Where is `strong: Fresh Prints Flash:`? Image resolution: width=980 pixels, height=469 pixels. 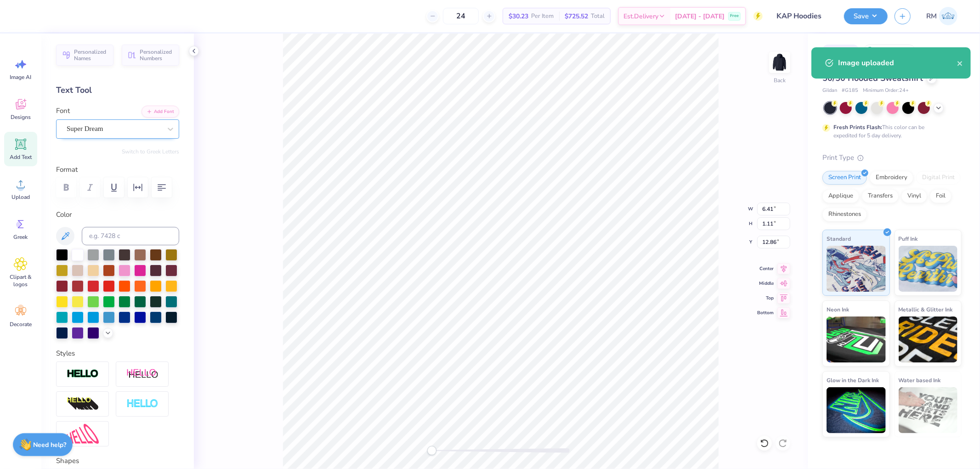 strong: Fresh Prints Flash: is located at coordinates (858, 127).